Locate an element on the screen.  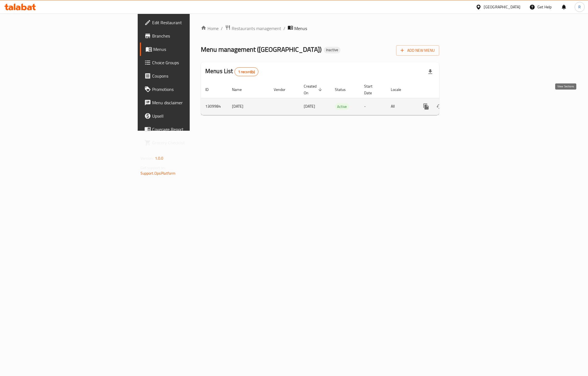
span: Promotions is located at coordinates (192, 89).